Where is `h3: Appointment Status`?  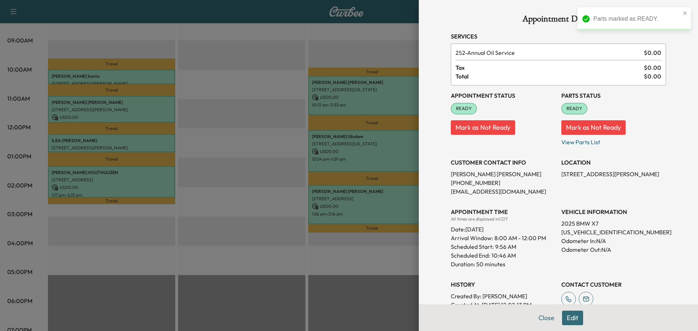 h3: Appointment Status is located at coordinates (503, 96).